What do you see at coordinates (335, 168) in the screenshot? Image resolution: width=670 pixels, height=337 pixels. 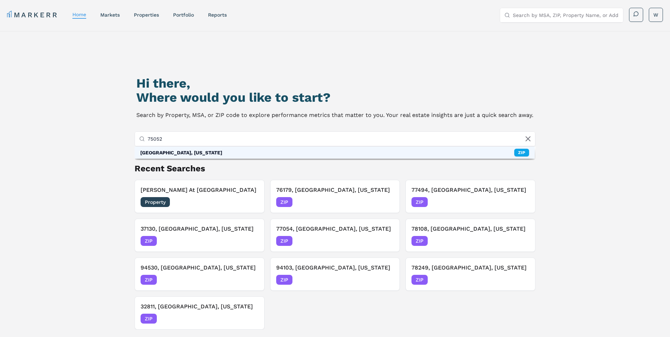 I see `h2: Recent Searches` at bounding box center [335, 168].